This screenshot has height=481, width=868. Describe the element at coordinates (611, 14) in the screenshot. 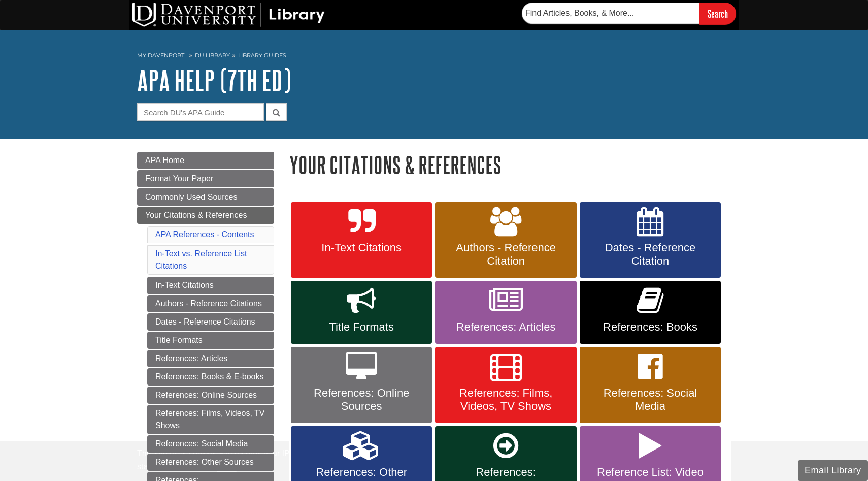

I see `input: Find Articles, Books, & More...` at that location.